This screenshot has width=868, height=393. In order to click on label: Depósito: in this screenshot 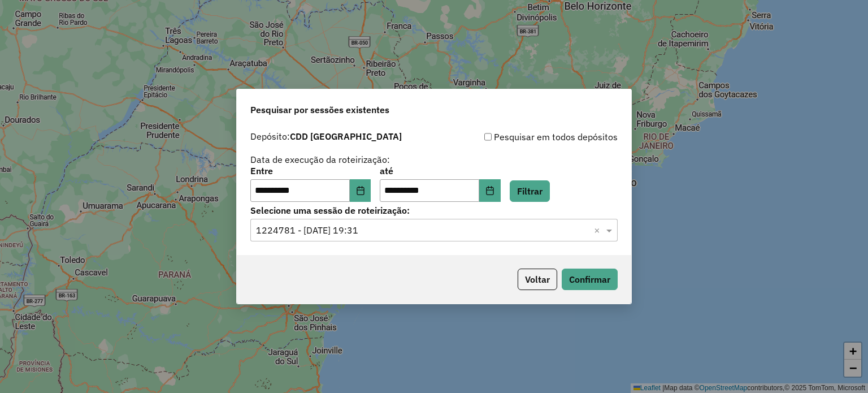, I will do `click(326, 136)`.